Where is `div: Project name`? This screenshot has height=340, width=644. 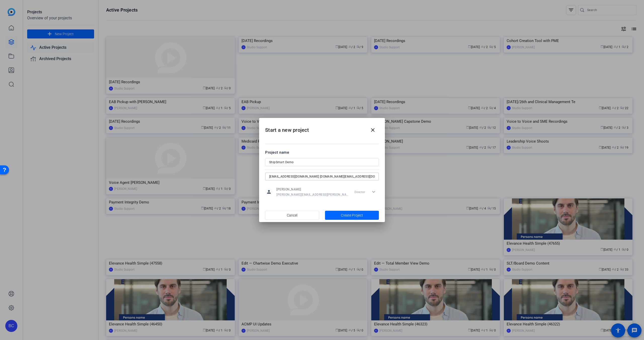 div: Project name is located at coordinates (322, 153).